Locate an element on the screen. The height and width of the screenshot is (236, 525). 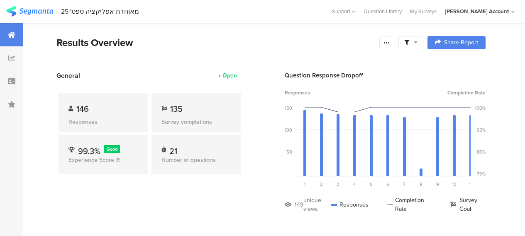
div: My Surveys is located at coordinates (423, 11).